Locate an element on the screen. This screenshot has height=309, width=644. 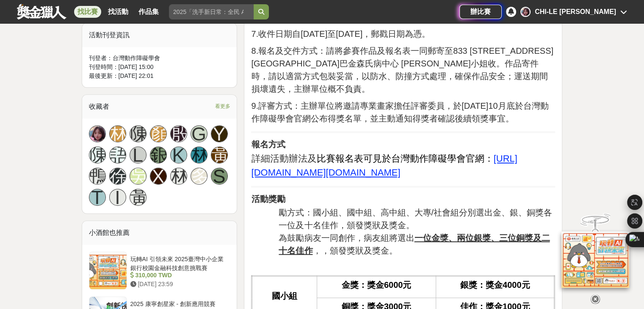
a: X is located at coordinates (158, 176).